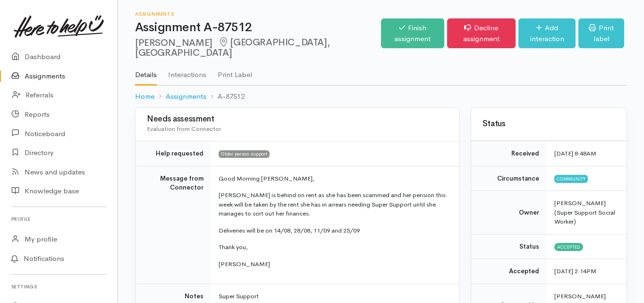 Image resolution: width=644 pixels, height=303 pixels. What do you see at coordinates (58, 286) in the screenshot?
I see `h6: Settings` at bounding box center [58, 286].